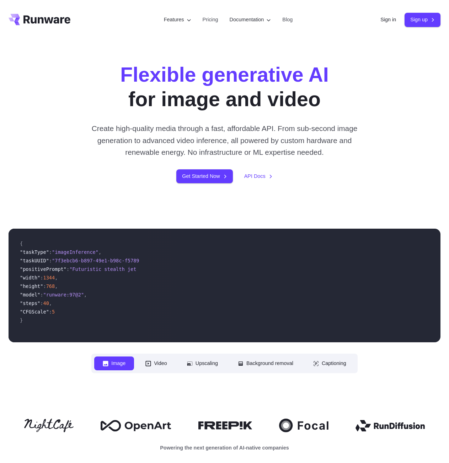 This screenshot has width=449, height=463. What do you see at coordinates (250, 20) in the screenshot?
I see `label: Documentation` at bounding box center [250, 20].